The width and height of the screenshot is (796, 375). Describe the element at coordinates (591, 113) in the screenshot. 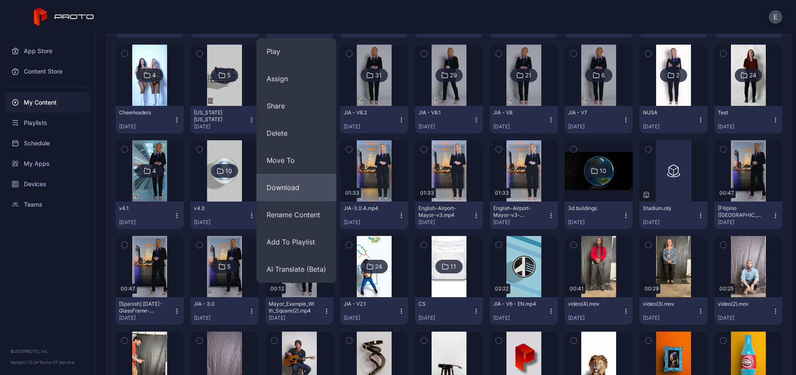

I see `div: JIA - V7` at that location.